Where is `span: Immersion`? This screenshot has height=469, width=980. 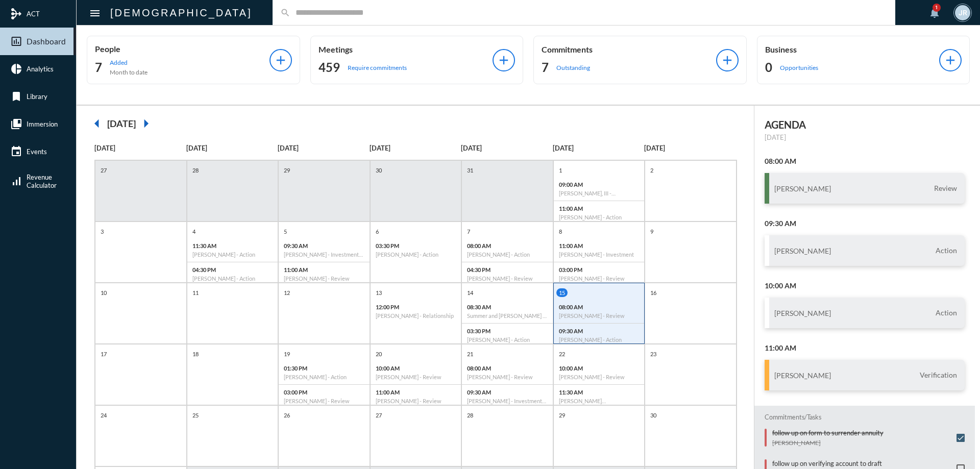 span: Immersion is located at coordinates (42, 124).